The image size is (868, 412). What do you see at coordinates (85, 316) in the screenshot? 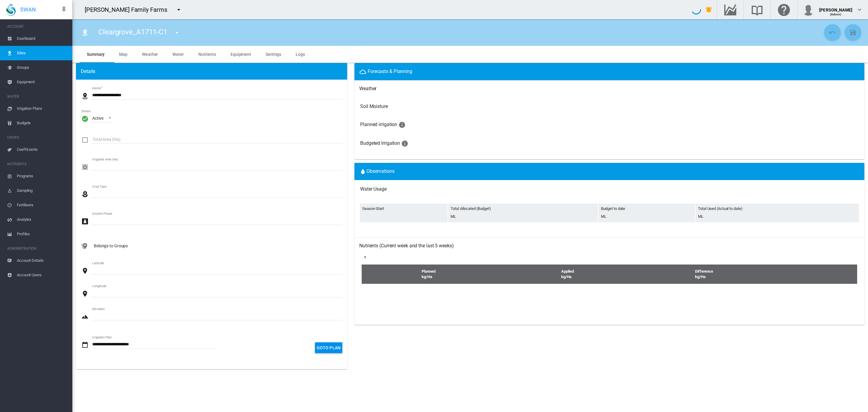
I see `md-icon: icon-terrain` at bounding box center [85, 316].